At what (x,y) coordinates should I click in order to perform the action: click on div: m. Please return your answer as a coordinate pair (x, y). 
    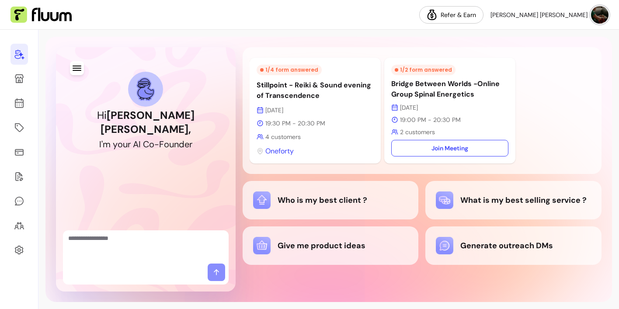
    Looking at the image, I should click on (107, 144).